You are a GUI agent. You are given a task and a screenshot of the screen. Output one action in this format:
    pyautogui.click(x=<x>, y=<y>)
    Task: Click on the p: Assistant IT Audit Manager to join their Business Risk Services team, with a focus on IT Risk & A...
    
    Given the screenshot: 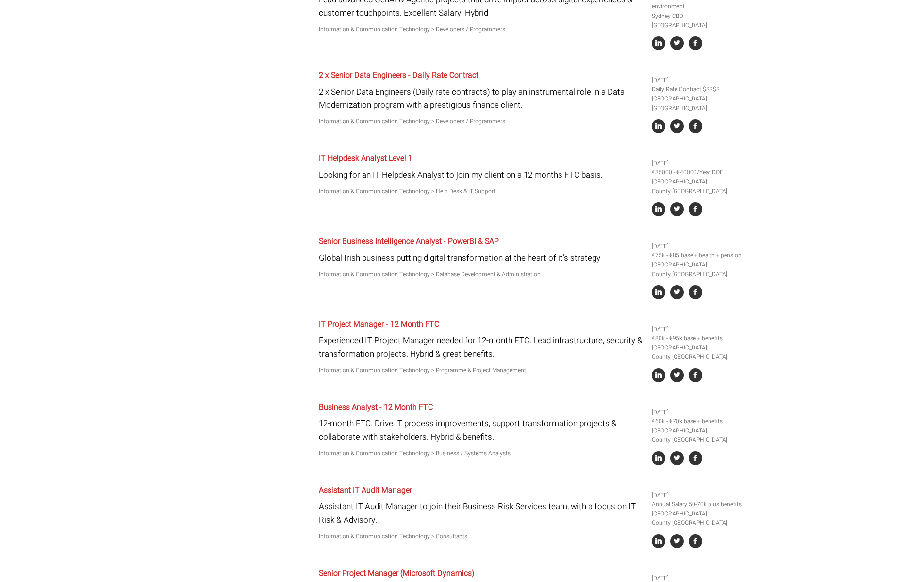 What is the action you would take?
    pyautogui.click(x=481, y=513)
    